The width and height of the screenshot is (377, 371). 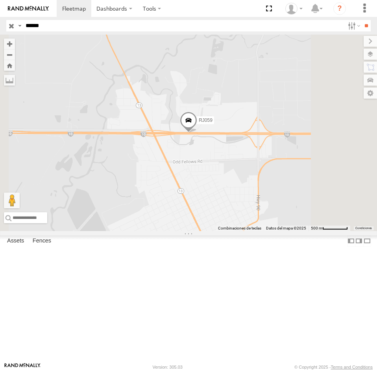 I want to click on label: Dock Summary Table to the Left, so click(x=351, y=241).